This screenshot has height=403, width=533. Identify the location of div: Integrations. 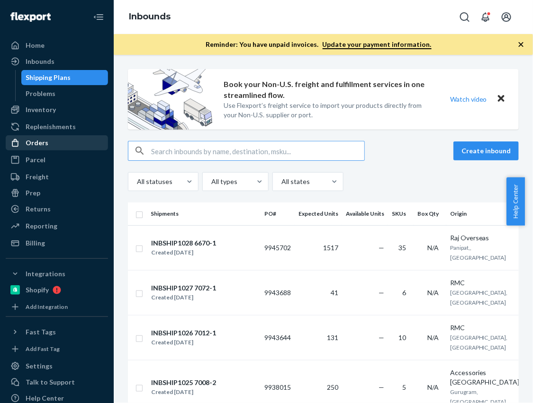
(45, 274).